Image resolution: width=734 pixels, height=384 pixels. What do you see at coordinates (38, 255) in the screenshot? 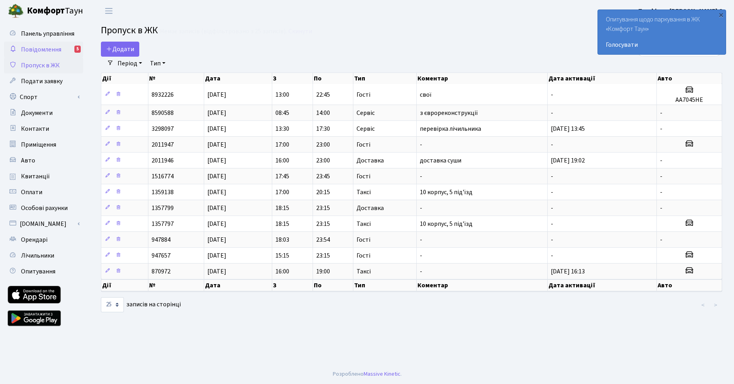
I see `span: Лічильники` at bounding box center [38, 255].